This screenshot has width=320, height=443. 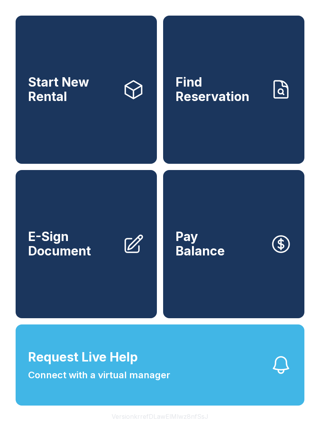 I want to click on button: Request Live HelpConnect with a virtual manager, so click(x=160, y=365).